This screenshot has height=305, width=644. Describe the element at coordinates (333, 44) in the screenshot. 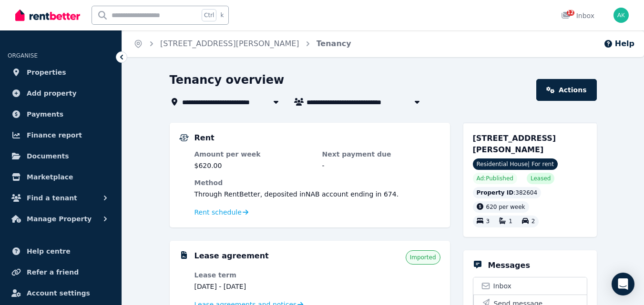

I see `a: Tenancy` at that location.